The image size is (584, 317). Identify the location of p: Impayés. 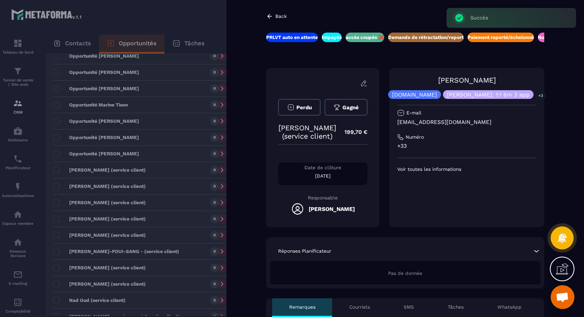
(331, 37).